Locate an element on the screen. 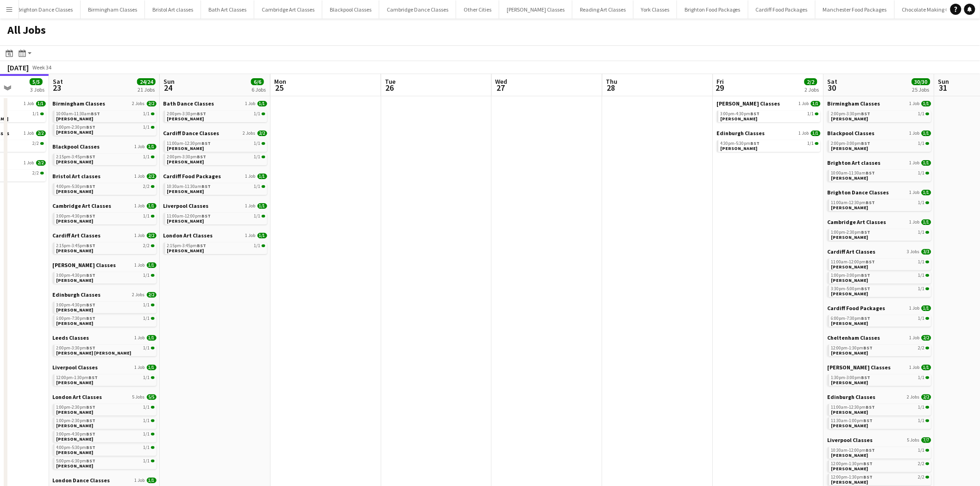 The image size is (980, 486). span: Ada Emerson is located at coordinates (849, 237).